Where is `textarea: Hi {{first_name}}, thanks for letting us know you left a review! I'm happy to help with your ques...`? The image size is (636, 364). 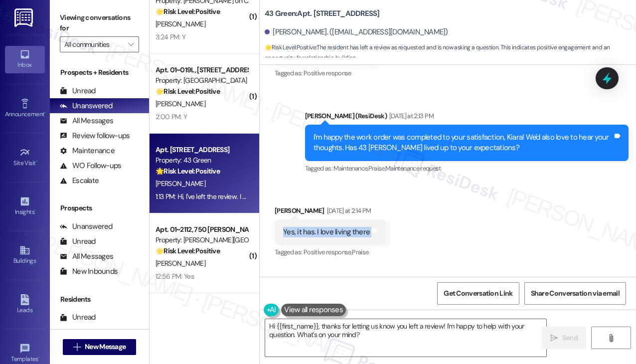 textarea: Hi {{first_name}}, thanks for letting us know you left a review! I'm happy to help with your ques... is located at coordinates (405, 337).